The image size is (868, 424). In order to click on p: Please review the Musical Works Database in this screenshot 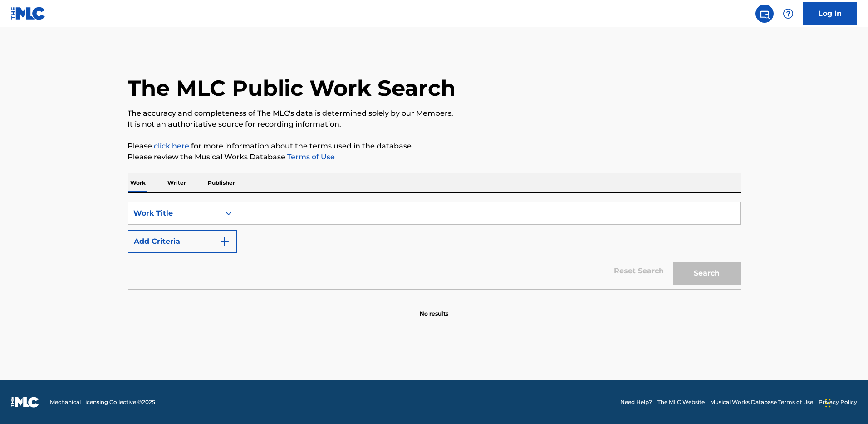, I will do `click(434, 157)`.